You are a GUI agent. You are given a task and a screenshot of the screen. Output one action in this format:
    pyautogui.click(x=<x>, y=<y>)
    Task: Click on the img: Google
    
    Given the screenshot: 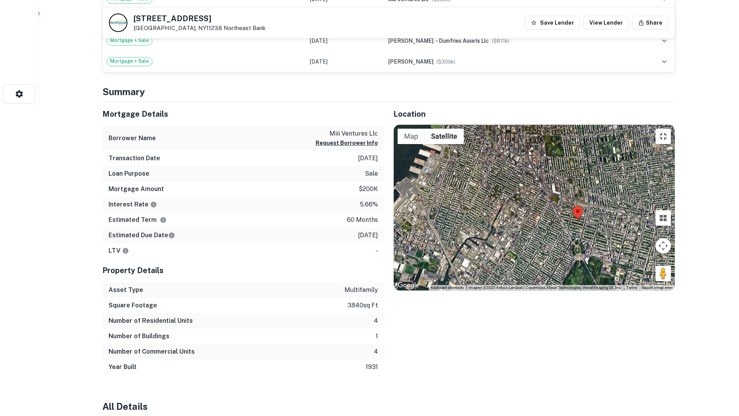 What is the action you would take?
    pyautogui.click(x=409, y=285)
    